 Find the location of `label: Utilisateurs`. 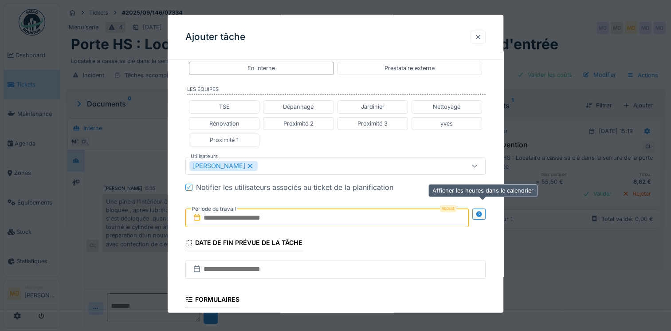

label: Utilisateurs is located at coordinates (204, 156).